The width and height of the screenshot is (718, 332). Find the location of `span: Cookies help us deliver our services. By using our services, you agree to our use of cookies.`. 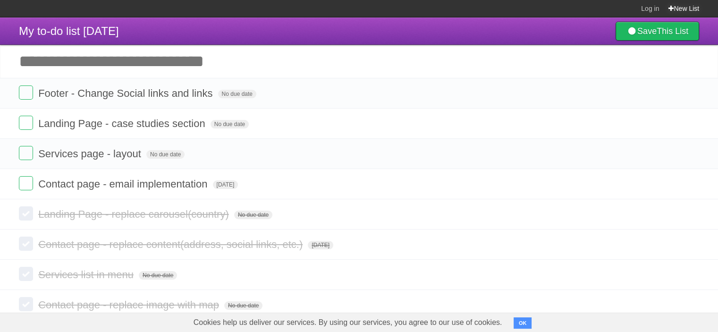

span: Cookies help us deliver our services. By using our services, you agree to our use of cookies. is located at coordinates (348, 322).